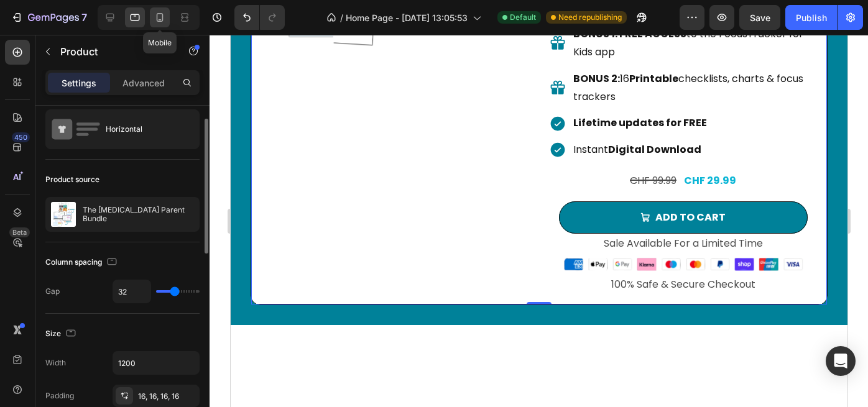  I want to click on p: Settings, so click(79, 82).